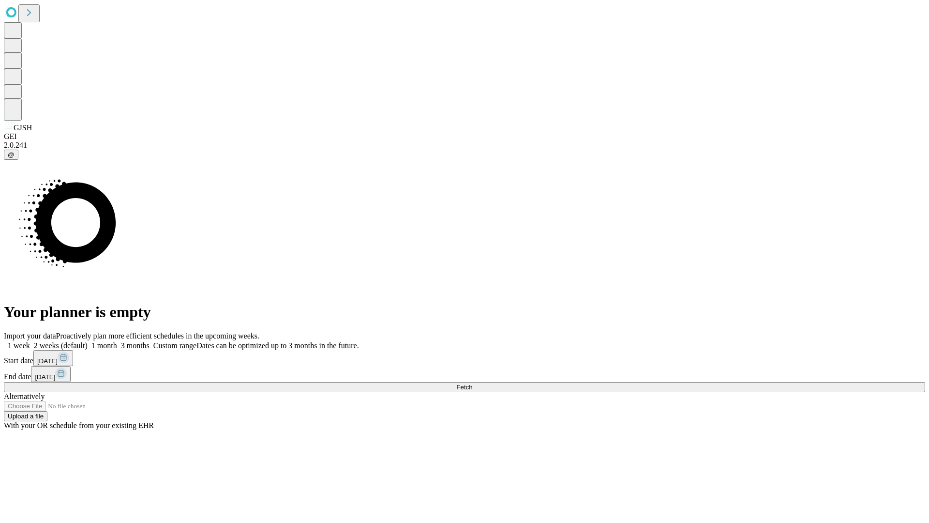 This screenshot has height=523, width=929. Describe the element at coordinates (24, 396) in the screenshot. I see `span: Alternatively` at that location.